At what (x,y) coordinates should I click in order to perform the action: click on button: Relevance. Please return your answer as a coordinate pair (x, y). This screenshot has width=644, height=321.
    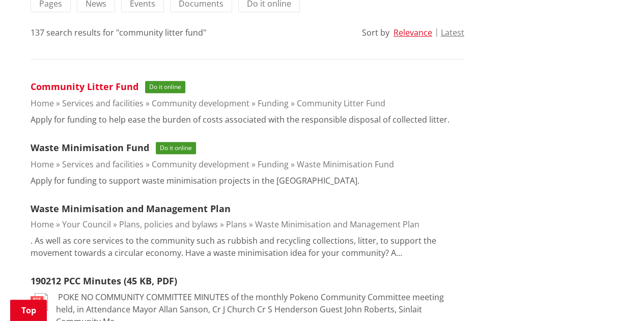
    Looking at the image, I should click on (413, 33).